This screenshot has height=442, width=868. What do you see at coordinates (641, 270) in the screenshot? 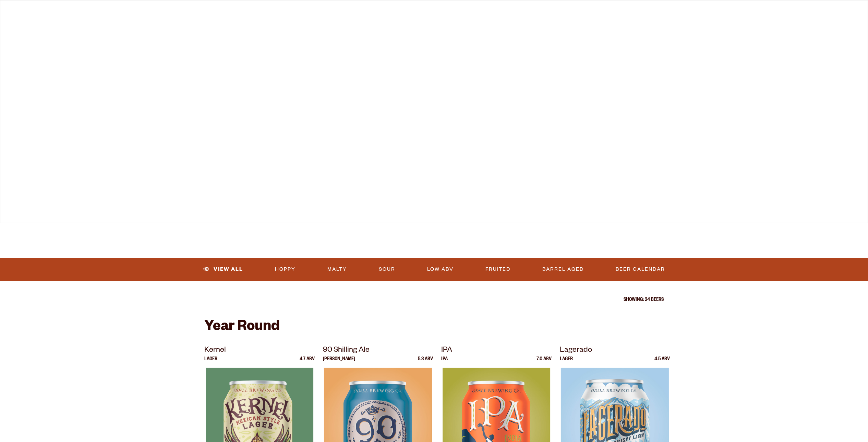
I see `a: Beer Calendar` at bounding box center [641, 270].